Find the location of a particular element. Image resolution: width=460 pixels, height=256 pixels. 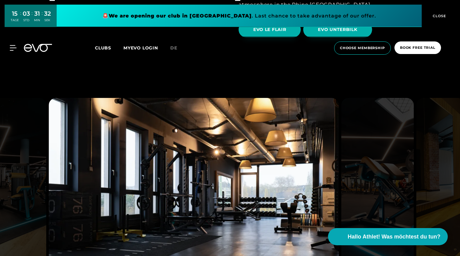

span: book free trial is located at coordinates (418, 47).